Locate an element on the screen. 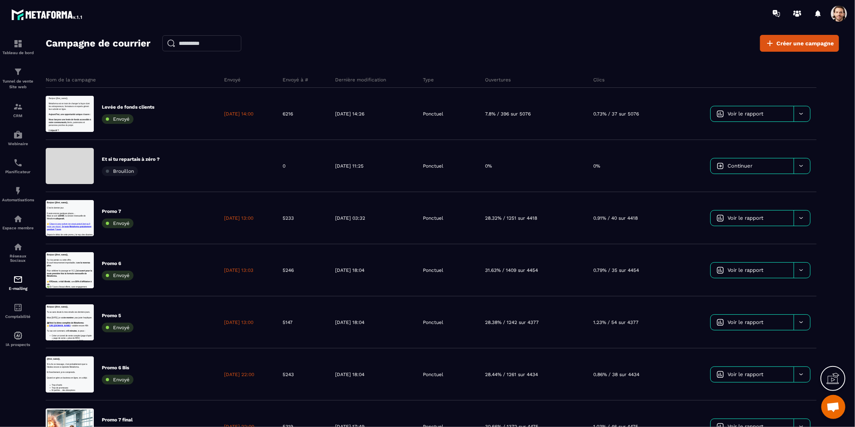 The width and height of the screenshot is (855, 427). p: 5147 is located at coordinates (288, 322).